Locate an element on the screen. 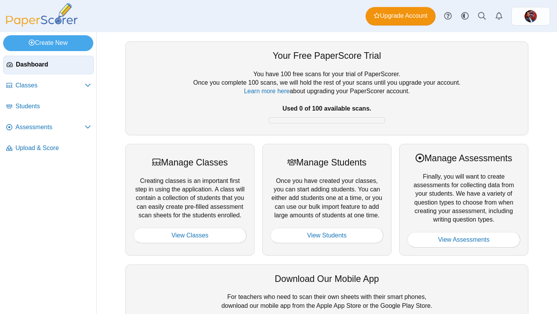 This screenshot has height=314, width=557. a: Classes is located at coordinates (48, 86).